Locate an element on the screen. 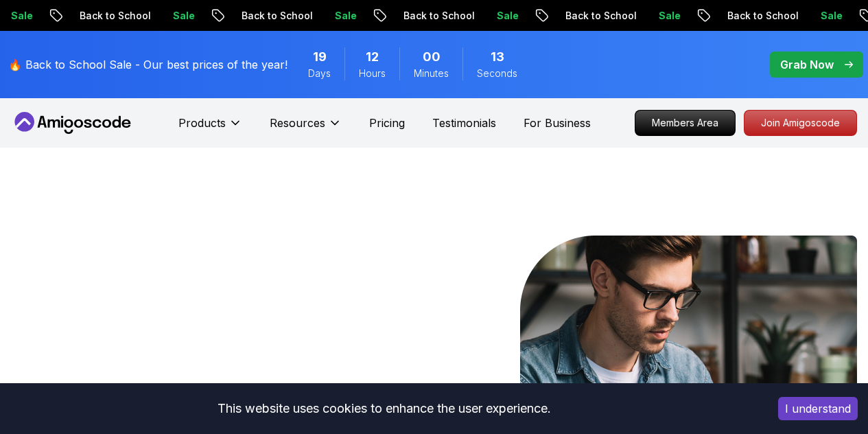  h1: Go From Learning to Hired: Master Java, Spring Boot & Cloud Skills That Get You the is located at coordinates (180, 330).